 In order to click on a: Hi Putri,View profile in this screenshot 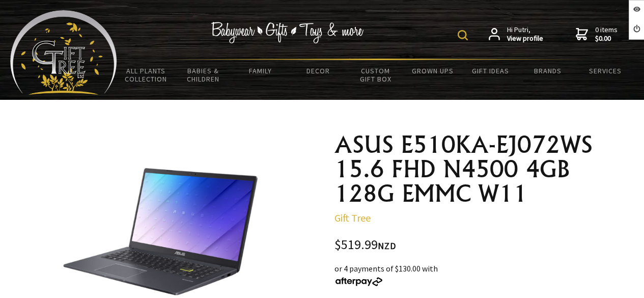, I will do `click(516, 34)`.